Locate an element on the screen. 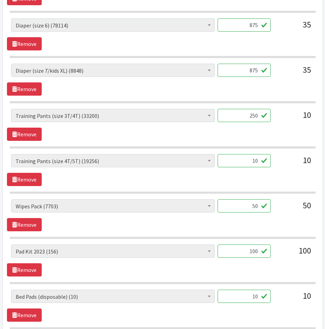  div: 100 is located at coordinates (294, 254).